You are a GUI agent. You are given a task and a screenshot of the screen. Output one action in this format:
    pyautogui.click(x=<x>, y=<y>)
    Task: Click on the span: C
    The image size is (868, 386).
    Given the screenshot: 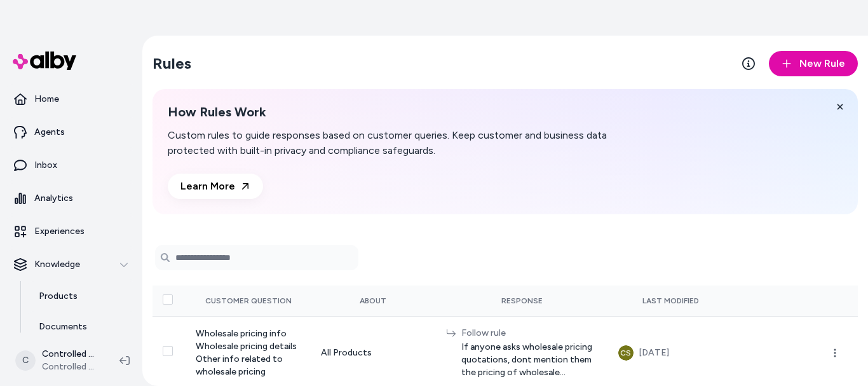 What is the action you would take?
    pyautogui.click(x=25, y=361)
    